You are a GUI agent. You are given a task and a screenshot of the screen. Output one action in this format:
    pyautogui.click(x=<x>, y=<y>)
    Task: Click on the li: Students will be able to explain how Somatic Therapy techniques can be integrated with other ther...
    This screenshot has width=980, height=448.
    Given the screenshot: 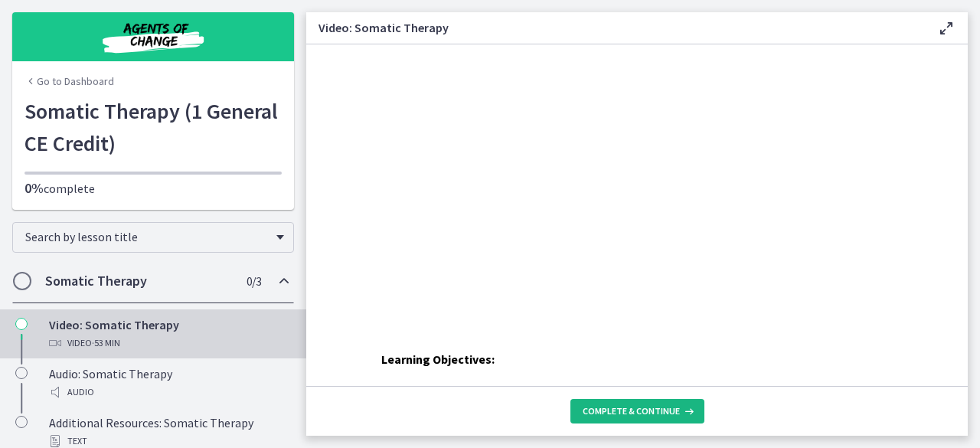 What is the action you would take?
    pyautogui.click(x=652, y=408)
    